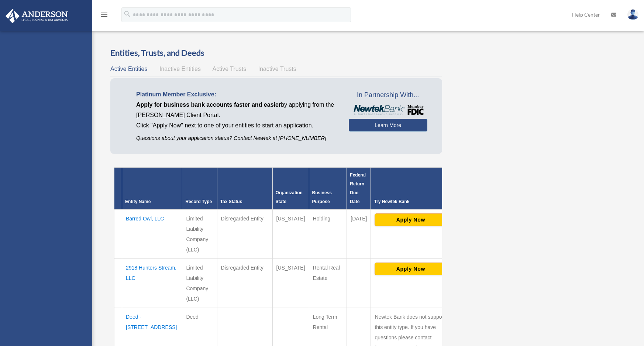 This screenshot has width=644, height=346. Describe the element at coordinates (152, 188) in the screenshot. I see `th: Entity Name` at that location.